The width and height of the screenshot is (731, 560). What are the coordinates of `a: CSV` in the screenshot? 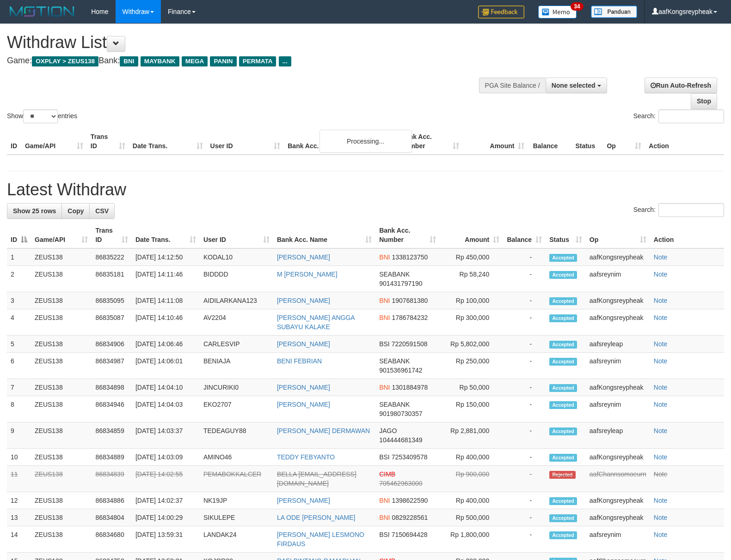 It's located at (102, 211).